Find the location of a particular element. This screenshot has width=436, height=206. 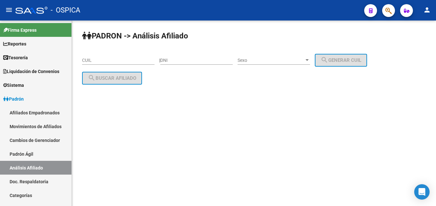

button: Generar CUIL is located at coordinates (340, 60).